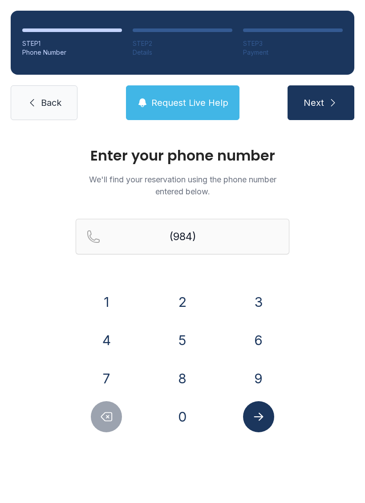 The image size is (365, 503). Describe the element at coordinates (106, 302) in the screenshot. I see `button: 1` at that location.